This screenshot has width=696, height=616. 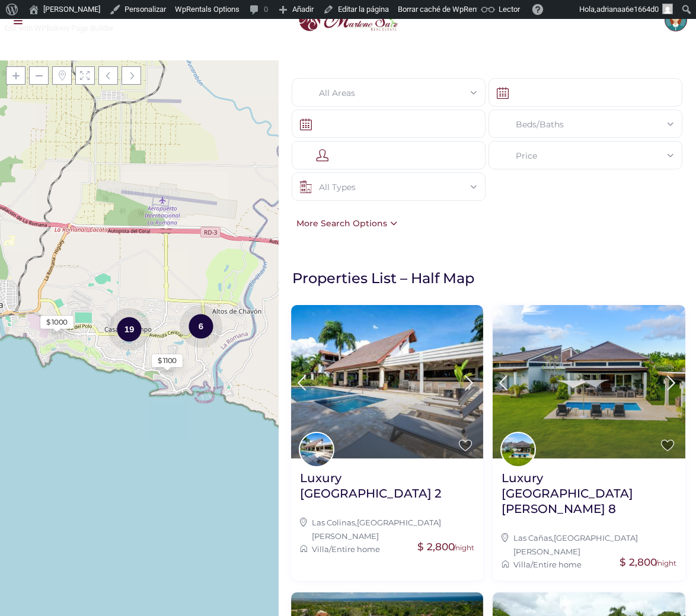 What do you see at coordinates (585, 155) in the screenshot?
I see `div: Price` at bounding box center [585, 155].